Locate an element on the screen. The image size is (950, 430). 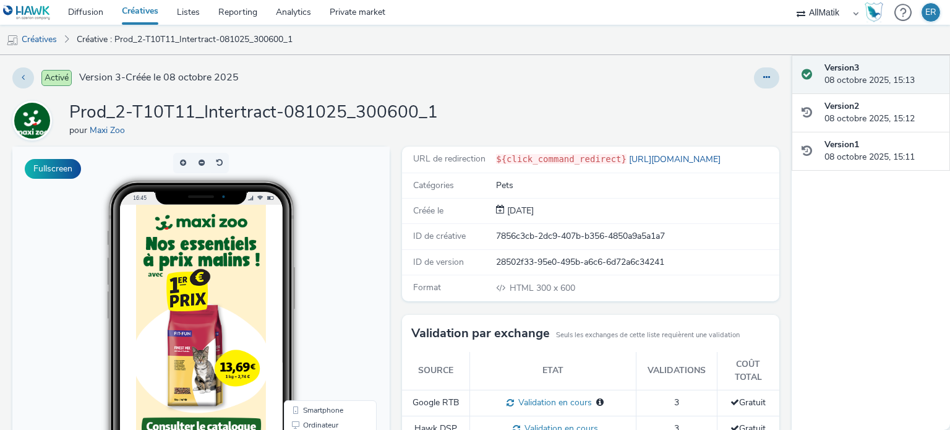
td: Google RTB is located at coordinates (436, 403).